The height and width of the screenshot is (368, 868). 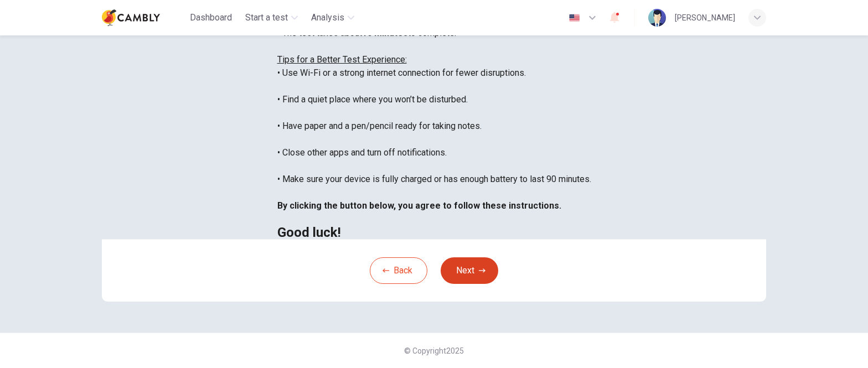 What do you see at coordinates (211, 18) in the screenshot?
I see `a: Dashboard` at bounding box center [211, 18].